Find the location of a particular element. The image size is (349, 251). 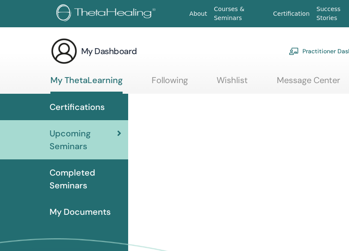

a: Following is located at coordinates (169, 83).